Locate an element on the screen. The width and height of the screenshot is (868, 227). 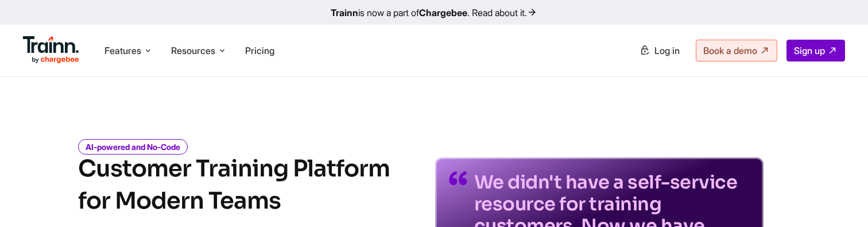
span: Features is located at coordinates (123, 50).